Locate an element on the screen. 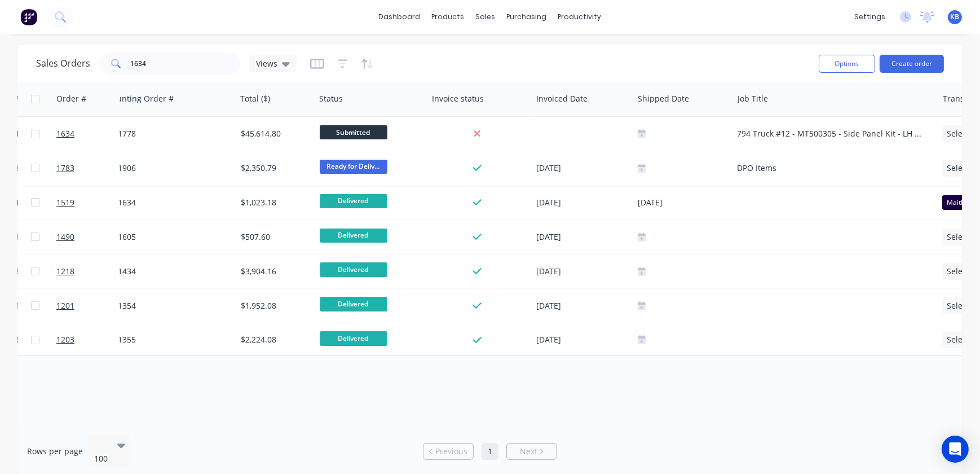  div: 100 is located at coordinates (102, 459).